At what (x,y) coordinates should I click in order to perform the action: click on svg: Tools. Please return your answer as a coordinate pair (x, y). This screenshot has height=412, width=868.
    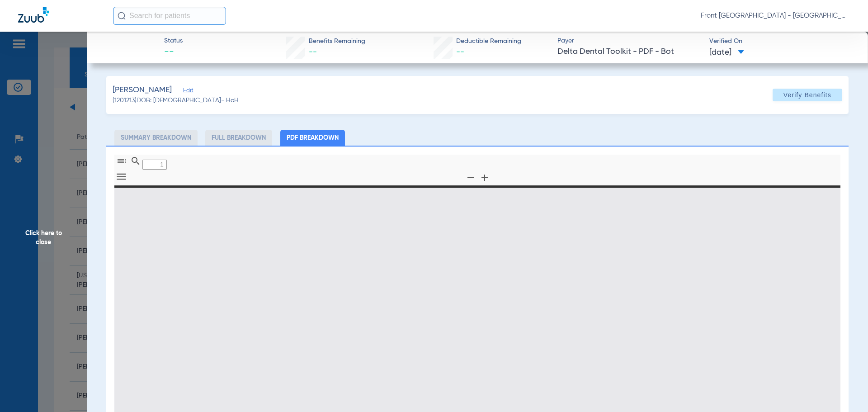
    Looking at the image, I should click on (121, 176).